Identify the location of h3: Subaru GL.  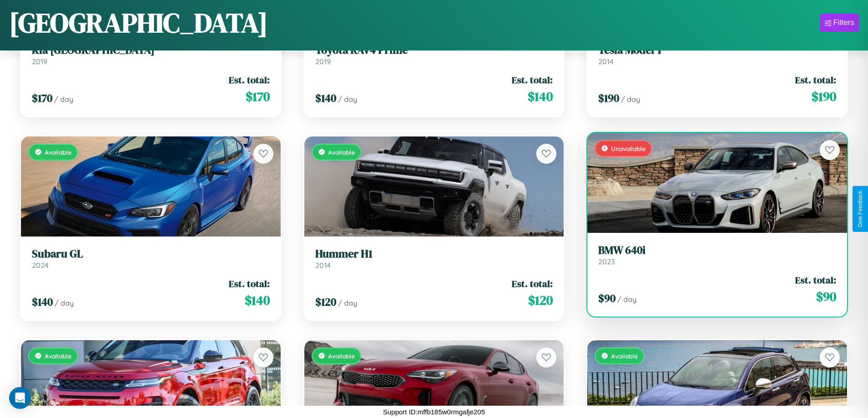
(151, 254).